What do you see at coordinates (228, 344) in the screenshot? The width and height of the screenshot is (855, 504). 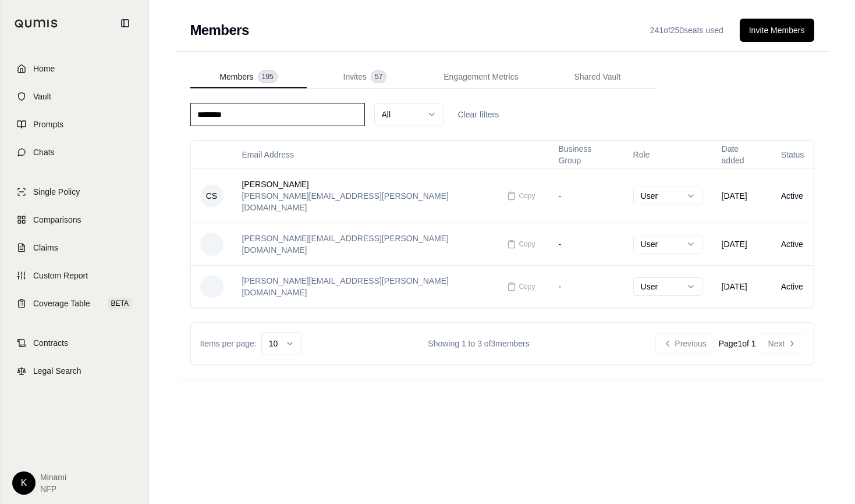 I see `span: Items per page:` at bounding box center [228, 344].